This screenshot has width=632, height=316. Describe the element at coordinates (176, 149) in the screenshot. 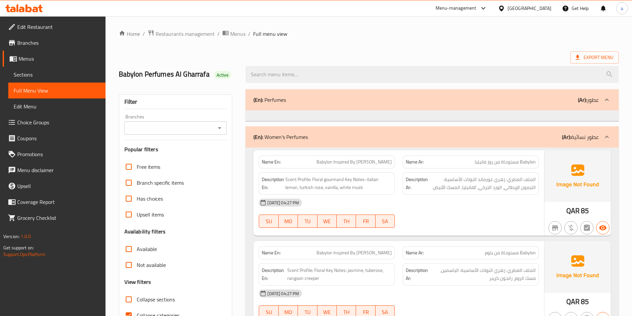

I see `h3: Popular filters` at that location.